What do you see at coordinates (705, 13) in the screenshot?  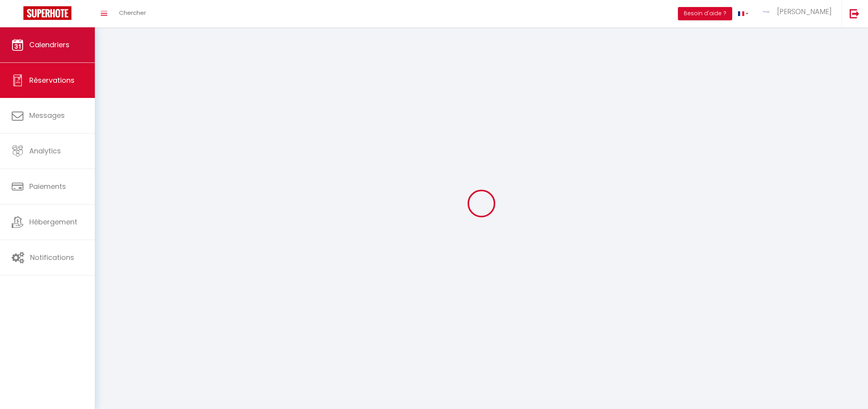 I see `button: Besoin d'aide ?` at bounding box center [705, 13].